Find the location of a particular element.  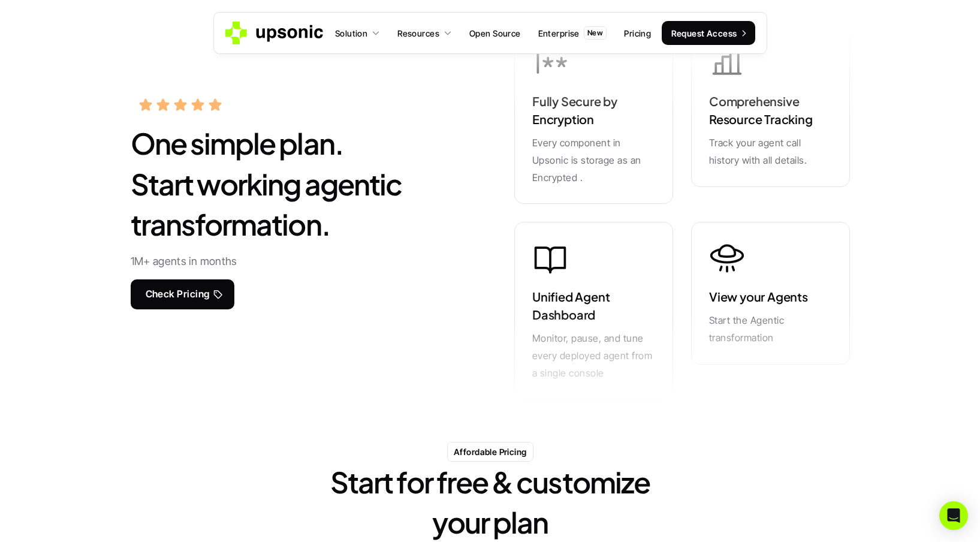

p: Start the Agentic transformation is located at coordinates (770, 330).